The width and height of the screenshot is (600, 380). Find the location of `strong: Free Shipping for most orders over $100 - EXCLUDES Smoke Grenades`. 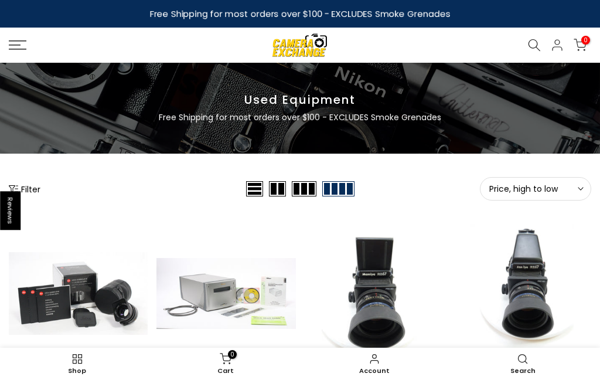

strong: Free Shipping for most orders over $100 - EXCLUDES Smoke Grenades is located at coordinates (300, 13).